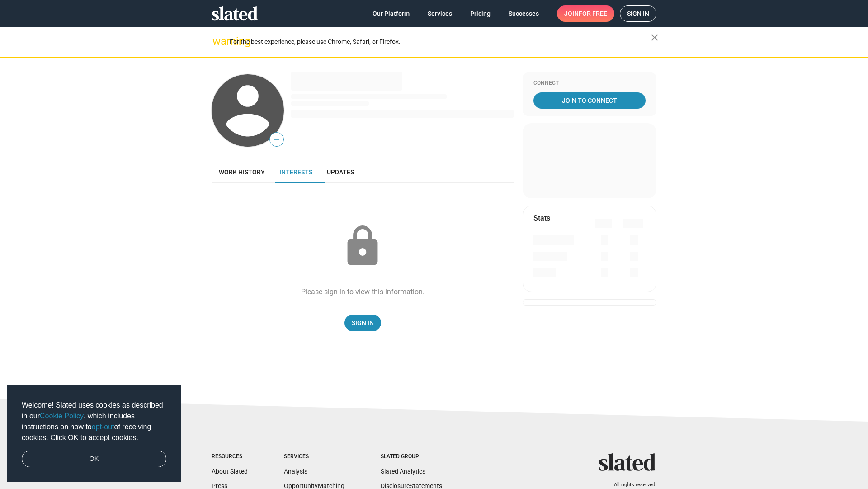 The height and width of the screenshot is (489, 868). I want to click on a: Interests, so click(296, 172).